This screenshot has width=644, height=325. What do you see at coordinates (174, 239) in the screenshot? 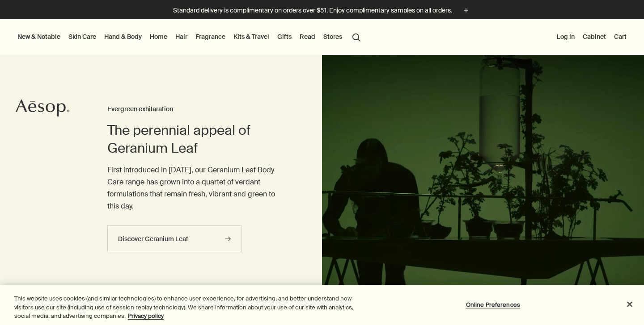
I see `a: Discover Geranium Leaf` at bounding box center [174, 239].